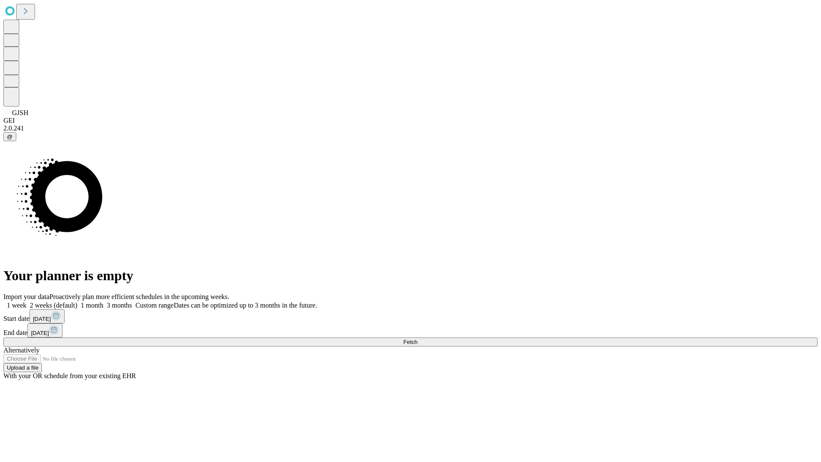 The height and width of the screenshot is (462, 821). Describe the element at coordinates (20, 112) in the screenshot. I see `span: GJSH` at that location.